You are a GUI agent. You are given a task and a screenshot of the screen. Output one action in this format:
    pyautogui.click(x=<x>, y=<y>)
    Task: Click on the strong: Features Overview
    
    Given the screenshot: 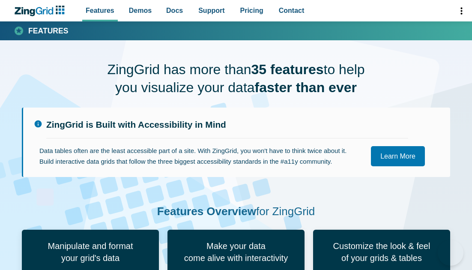 What is the action you would take?
    pyautogui.click(x=206, y=211)
    